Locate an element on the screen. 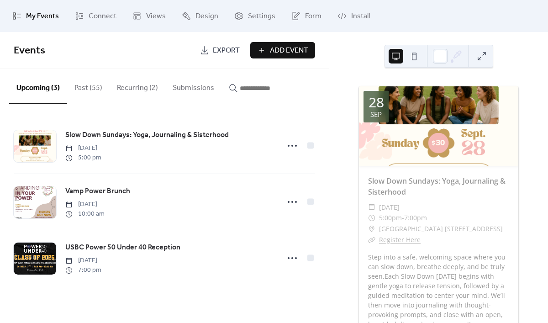  div: 28 is located at coordinates (376, 102).